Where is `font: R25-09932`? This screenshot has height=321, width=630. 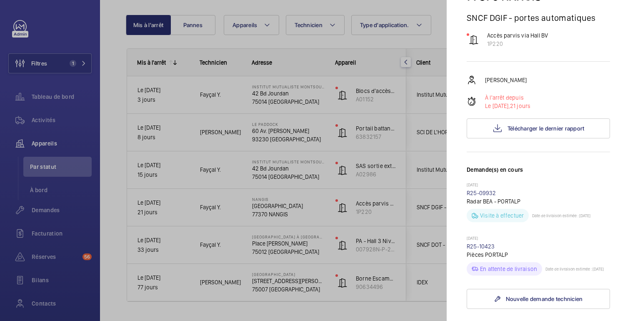
font: R25-09932 is located at coordinates (482, 193).